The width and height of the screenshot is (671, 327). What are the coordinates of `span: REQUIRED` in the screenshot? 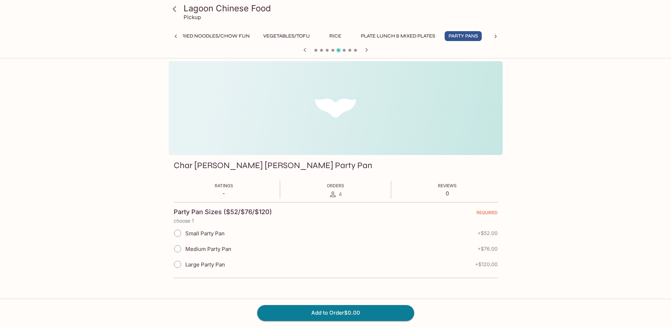 It's located at (487, 214).